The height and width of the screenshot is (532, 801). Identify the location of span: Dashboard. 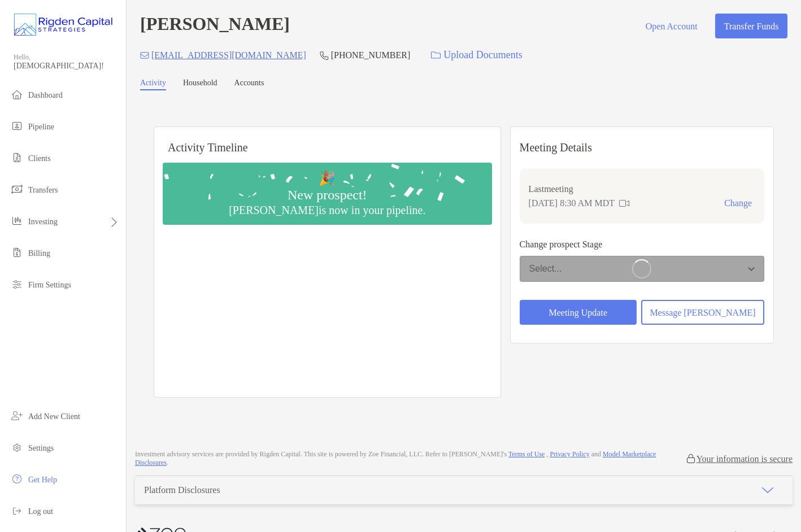
(45, 95).